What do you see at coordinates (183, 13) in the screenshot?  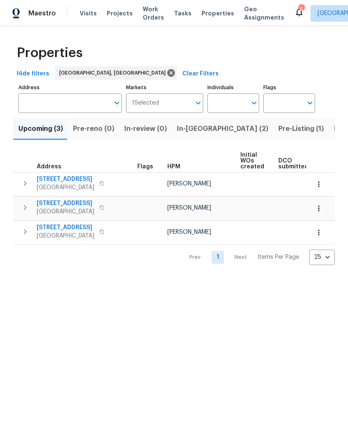 I see `span: Tasks` at bounding box center [183, 13].